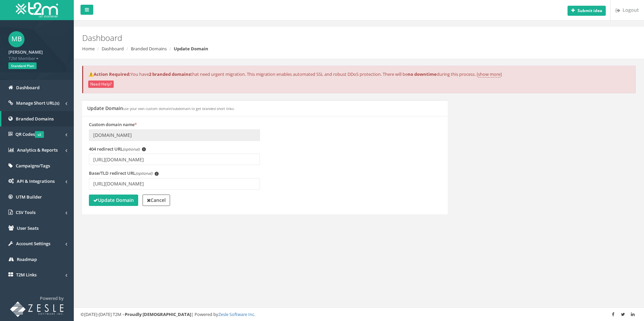  Describe the element at coordinates (37, 309) in the screenshot. I see `img: T2M URL Shortener powered by Zesle Software Inc.` at that location.